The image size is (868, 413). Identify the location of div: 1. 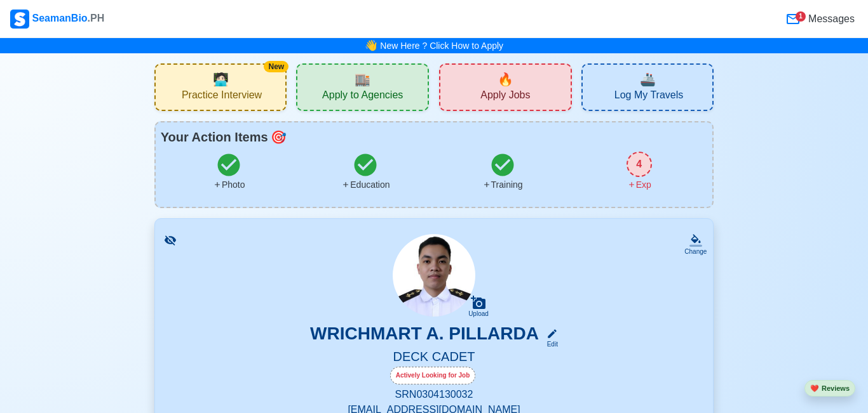
(801, 17).